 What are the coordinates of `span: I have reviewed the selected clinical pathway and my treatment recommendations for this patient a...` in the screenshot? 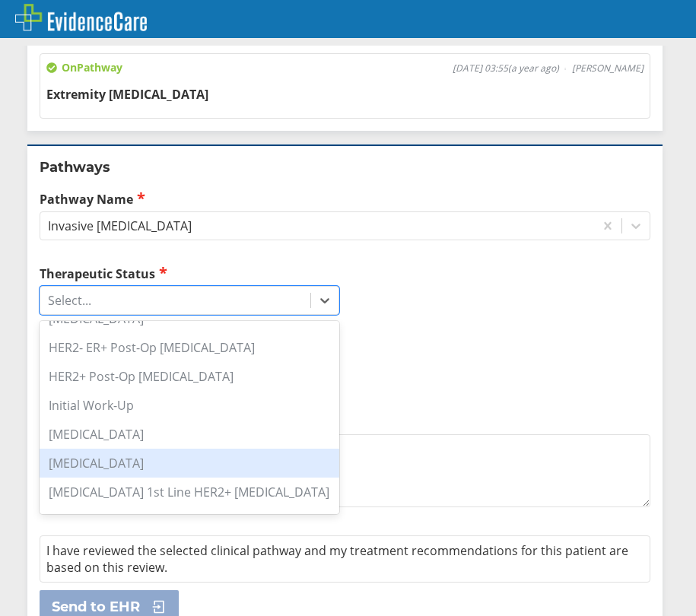 It's located at (337, 559).